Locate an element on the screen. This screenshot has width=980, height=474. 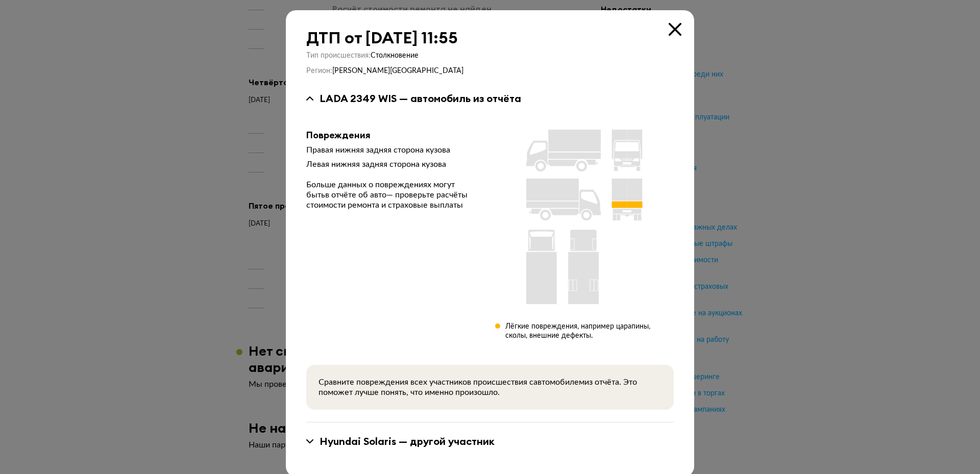
div: Тип происшествия : is located at coordinates (490, 55).